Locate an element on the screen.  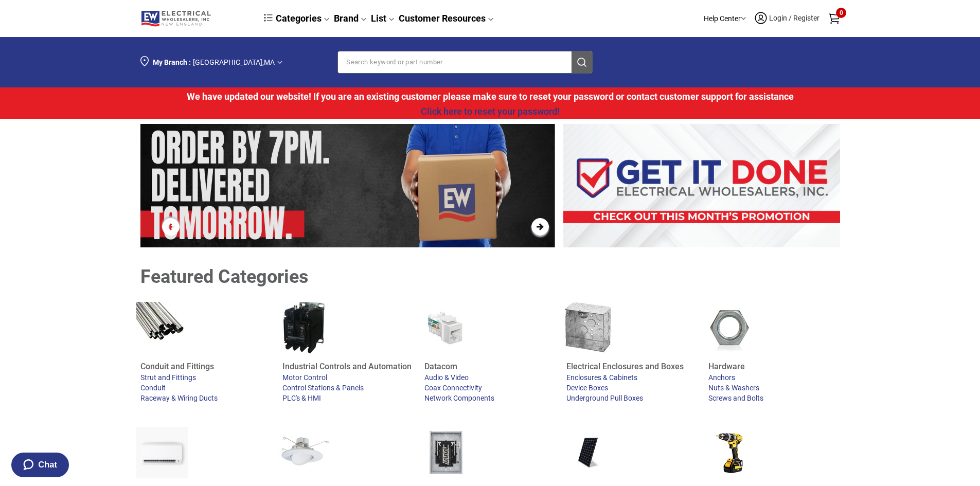
a: Device Boxes is located at coordinates (633, 388).